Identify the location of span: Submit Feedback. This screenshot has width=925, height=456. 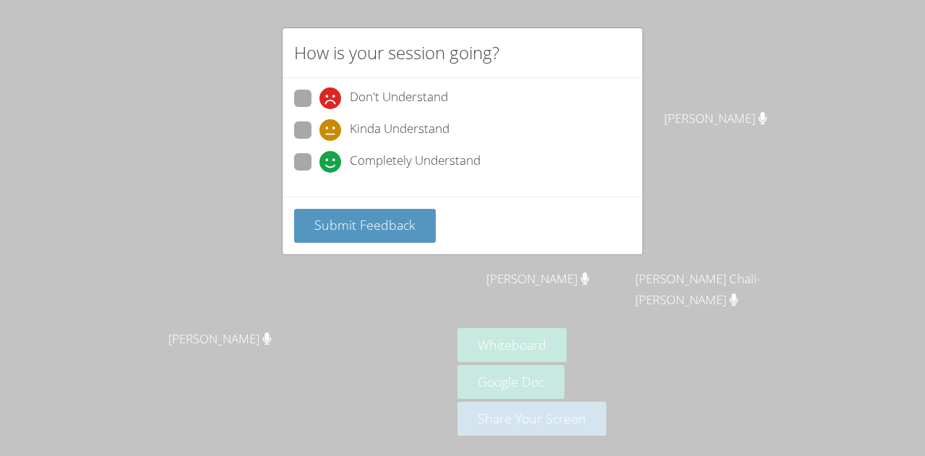
(365, 225).